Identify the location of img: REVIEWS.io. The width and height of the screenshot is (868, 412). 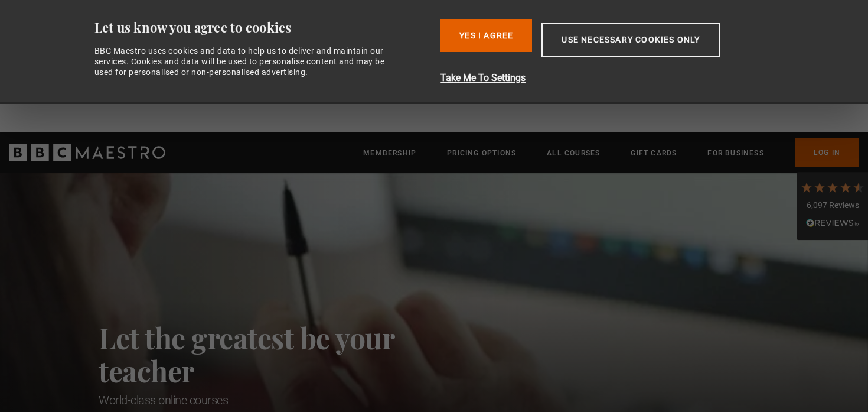
(833, 223).